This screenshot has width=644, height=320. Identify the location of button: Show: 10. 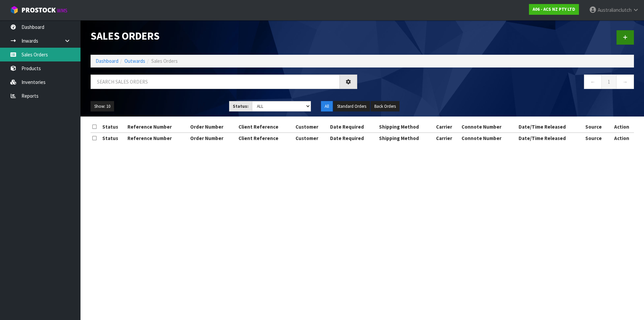
(102, 106).